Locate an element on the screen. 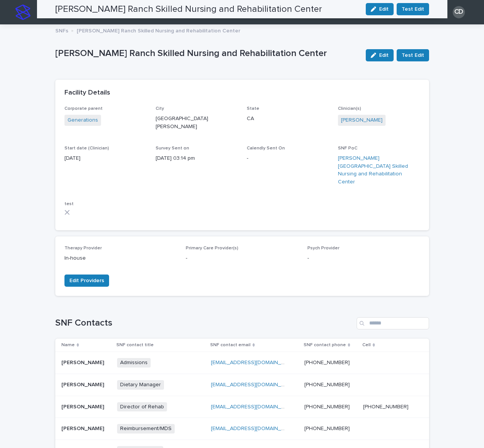 The width and height of the screenshot is (484, 448). div: Search is located at coordinates (393, 323).